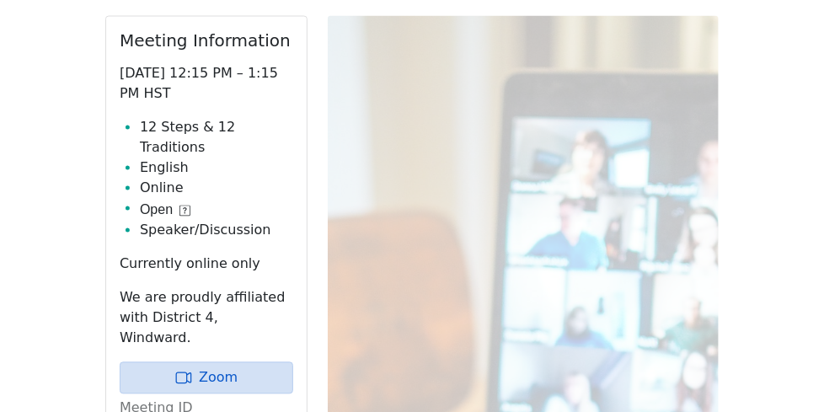  I want to click on h2: Meeting Information, so click(207, 40).